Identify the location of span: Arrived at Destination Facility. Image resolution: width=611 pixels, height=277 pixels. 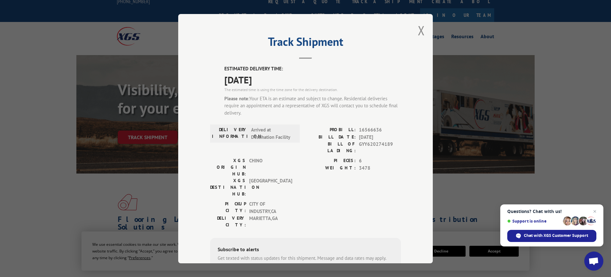
(272, 133).